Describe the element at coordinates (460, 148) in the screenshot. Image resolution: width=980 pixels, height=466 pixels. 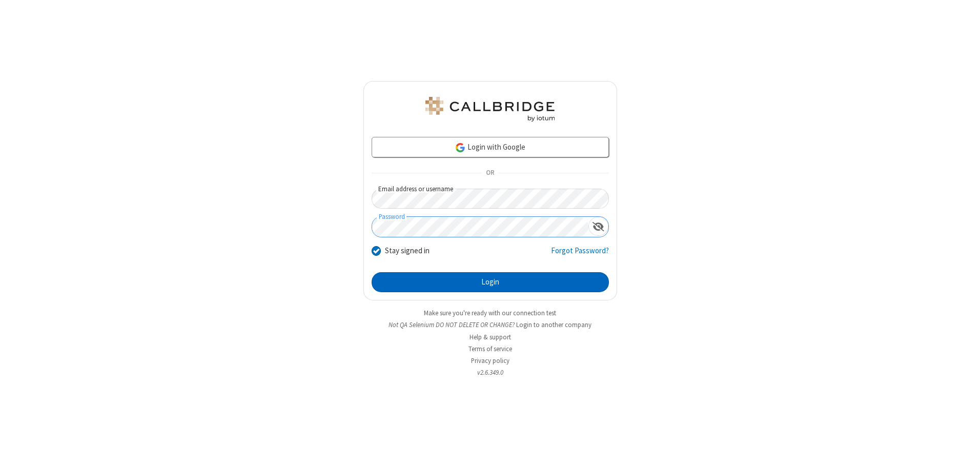
I see `img: google-icon.png` at that location.